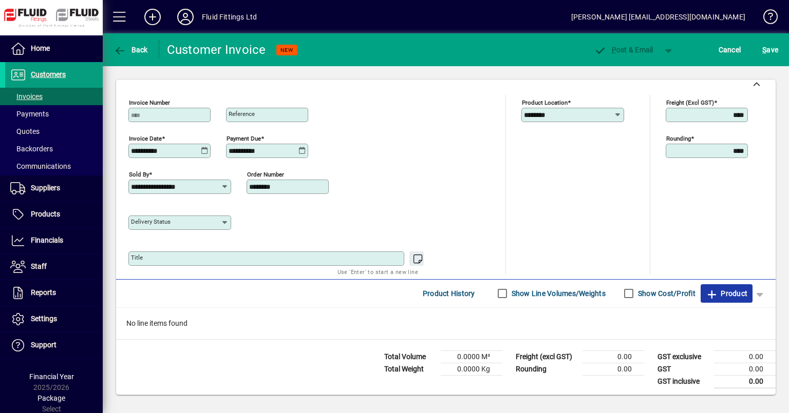 The height and width of the screenshot is (413, 789). What do you see at coordinates (730, 50) in the screenshot?
I see `span: Cancel` at bounding box center [730, 50].